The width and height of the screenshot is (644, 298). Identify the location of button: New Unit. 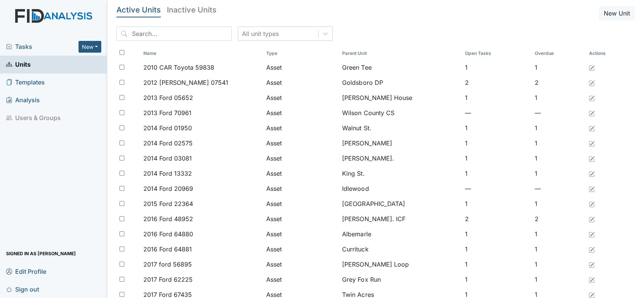
(617, 13).